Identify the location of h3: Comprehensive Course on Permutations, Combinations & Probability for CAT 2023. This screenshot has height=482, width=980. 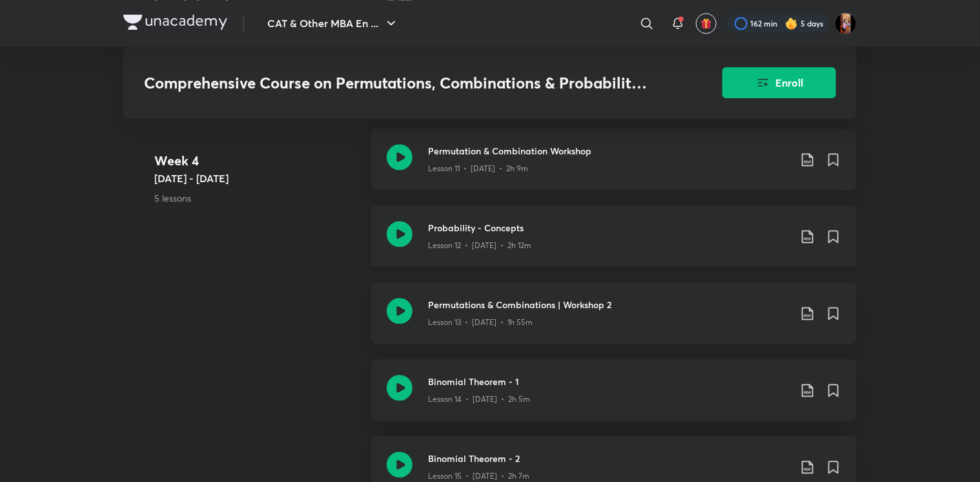
(396, 83).